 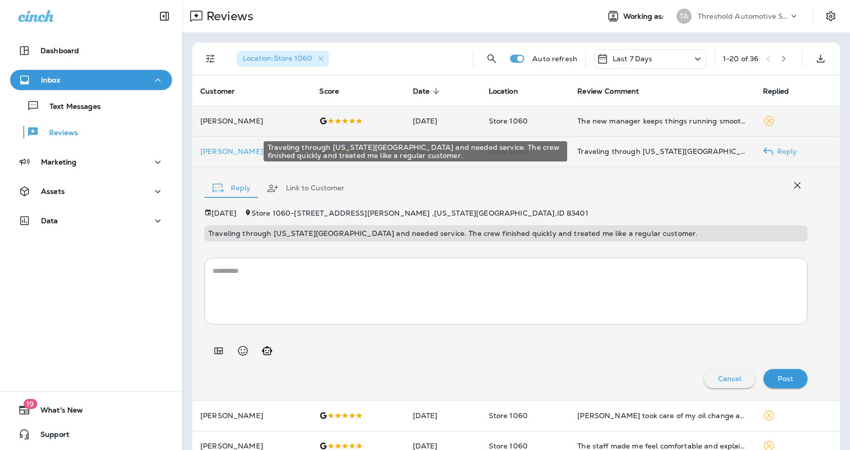 What do you see at coordinates (729, 378) in the screenshot?
I see `button: Cancel` at bounding box center [729, 378].